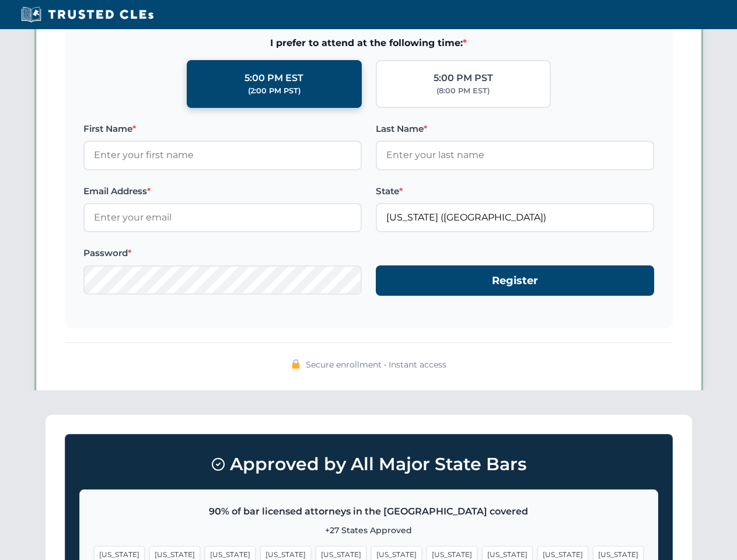 The width and height of the screenshot is (737, 560). Describe the element at coordinates (222, 129) in the screenshot. I see `label: First Name` at that location.